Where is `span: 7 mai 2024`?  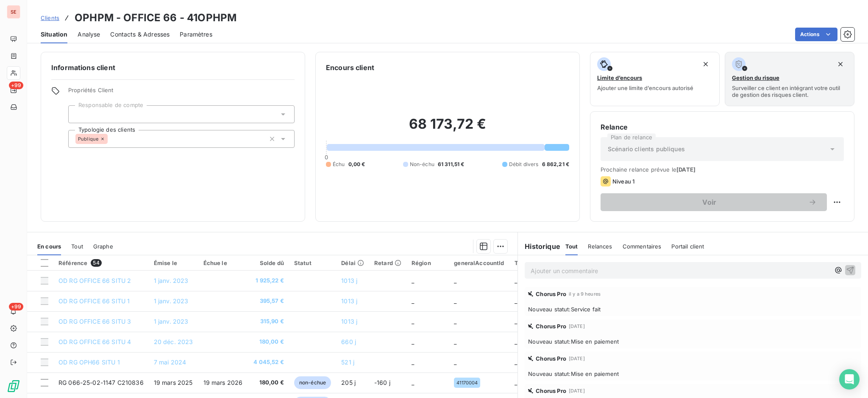
span: 7 mai 2024 is located at coordinates (170, 362).